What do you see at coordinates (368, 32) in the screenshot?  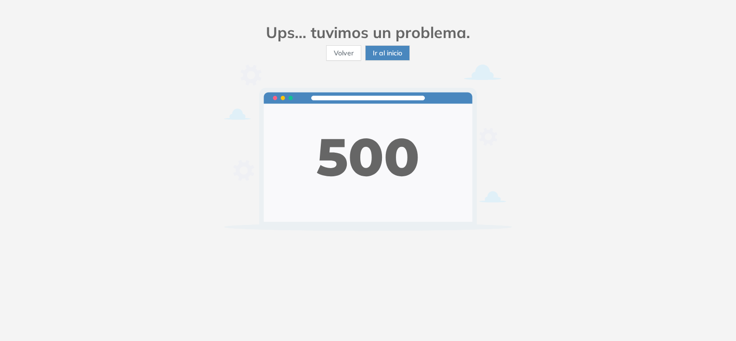 I see `h2: Ups... tuvimos un problema.` at bounding box center [368, 32].